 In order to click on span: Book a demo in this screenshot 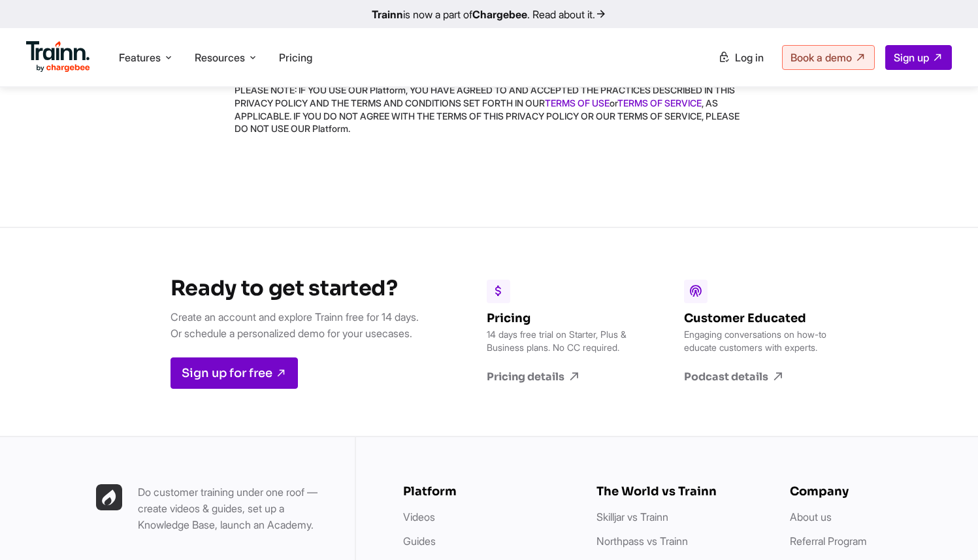, I will do `click(821, 57)`.